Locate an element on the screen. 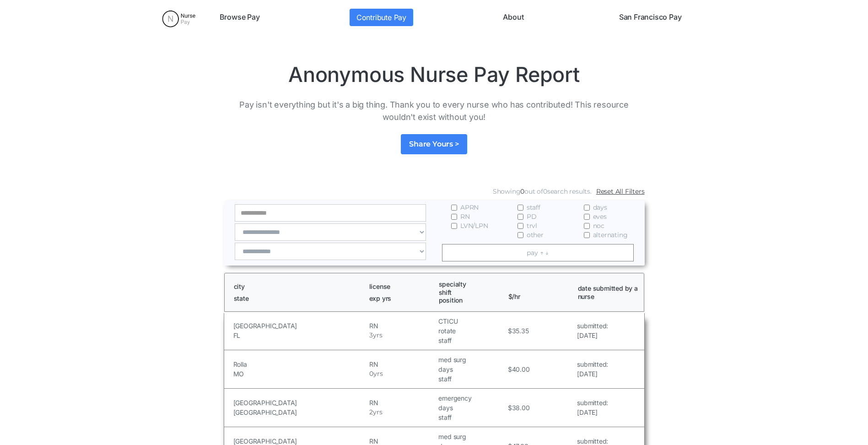 Image resolution: width=868 pixels, height=445 pixels. h5: 3 is located at coordinates (371, 335).